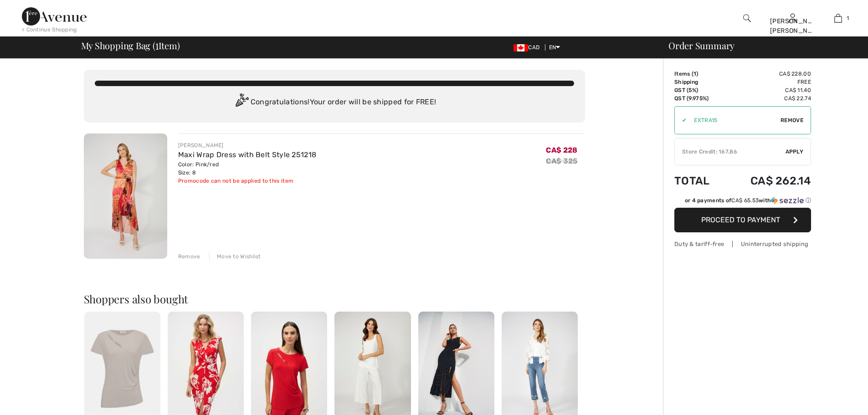  Describe the element at coordinates (792, 18) in the screenshot. I see `a: Sign In` at that location.